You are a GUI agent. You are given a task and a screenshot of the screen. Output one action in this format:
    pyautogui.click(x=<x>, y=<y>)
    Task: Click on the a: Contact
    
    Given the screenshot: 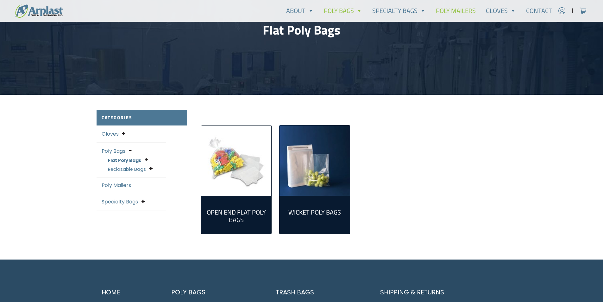 What is the action you would take?
    pyautogui.click(x=539, y=11)
    